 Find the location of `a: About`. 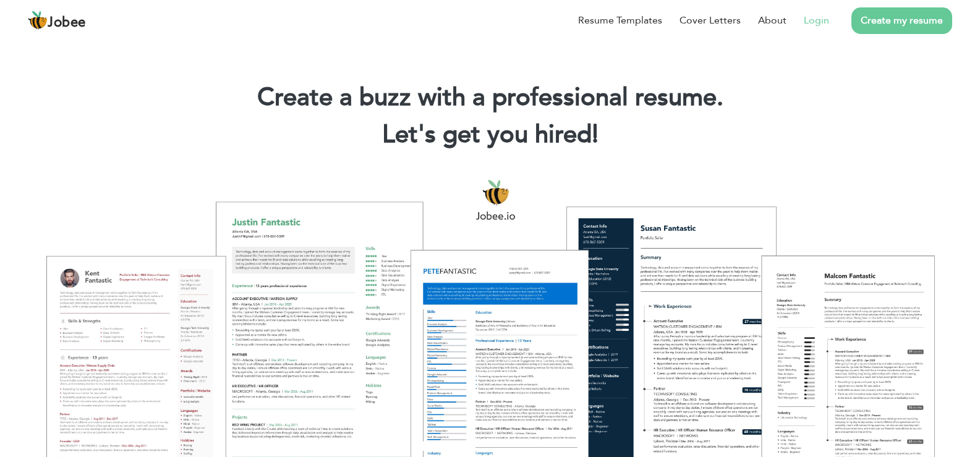

a: About is located at coordinates (773, 20).